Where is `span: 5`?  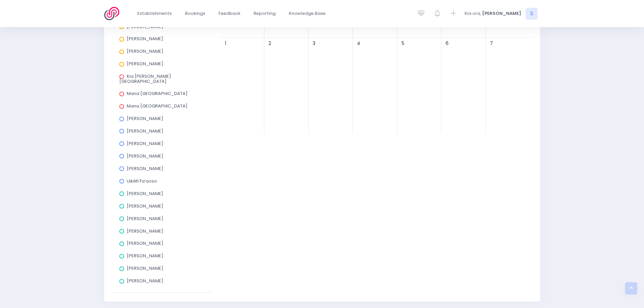 span: 5 is located at coordinates (403, 43).